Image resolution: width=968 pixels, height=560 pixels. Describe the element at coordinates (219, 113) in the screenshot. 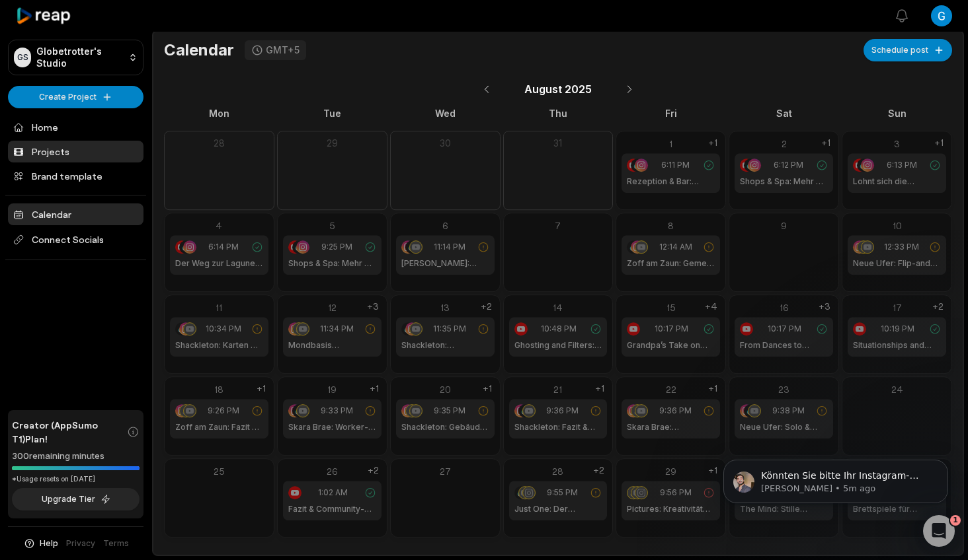

I see `div: Mon` at that location.